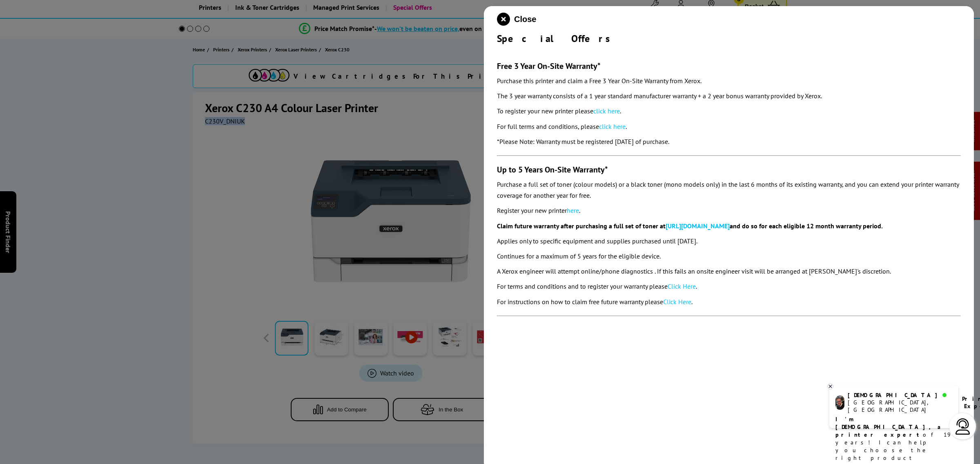 The image size is (980, 464). Describe the element at coordinates (840, 402) in the screenshot. I see `img: chris-livechat.png` at that location.